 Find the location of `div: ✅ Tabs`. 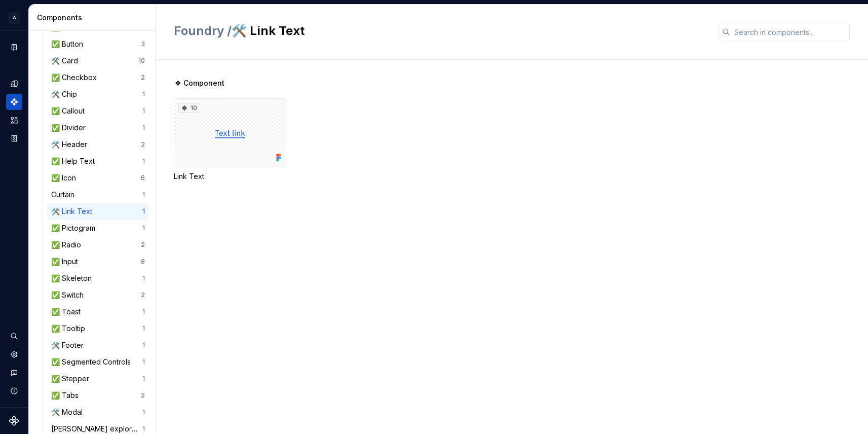

div: ✅ Tabs is located at coordinates (67, 395).